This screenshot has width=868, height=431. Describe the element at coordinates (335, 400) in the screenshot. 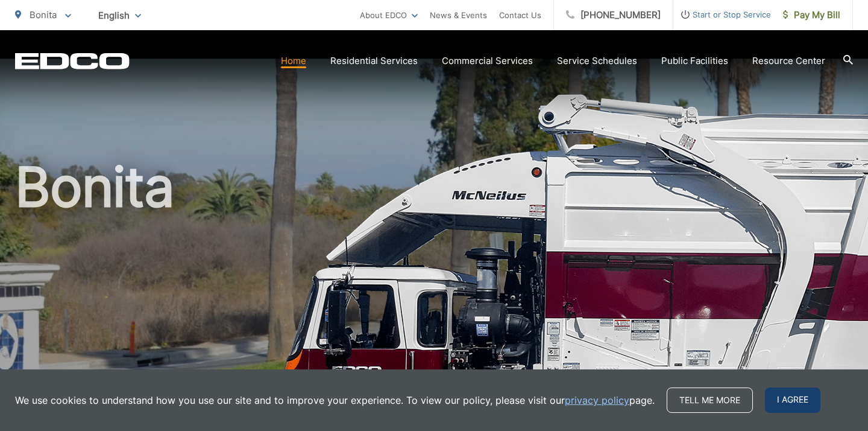

I see `p: We use cookies to understand how you use our site and to improve your experience. To view our pol...` at that location.